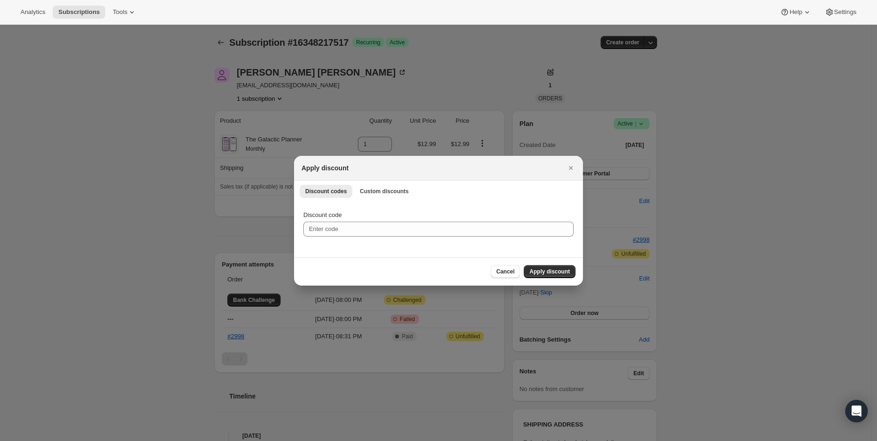 This screenshot has height=441, width=877. What do you see at coordinates (550, 271) in the screenshot?
I see `button: Apply discount` at bounding box center [550, 271].